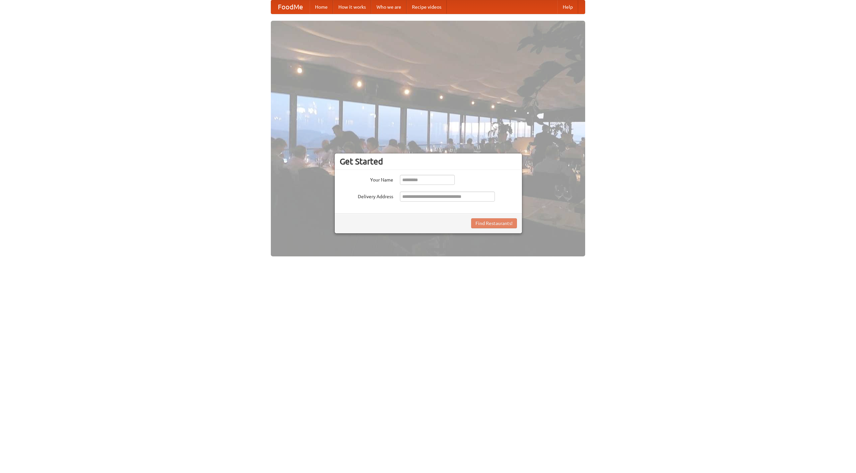 This screenshot has width=856, height=473. What do you see at coordinates (290, 7) in the screenshot?
I see `a: FoodMe` at bounding box center [290, 7].